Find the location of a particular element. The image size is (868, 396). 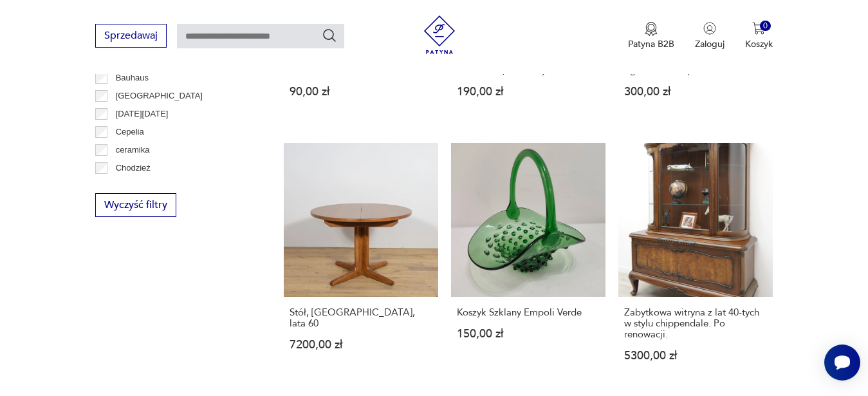

p: 150,00 zł is located at coordinates (528, 333).